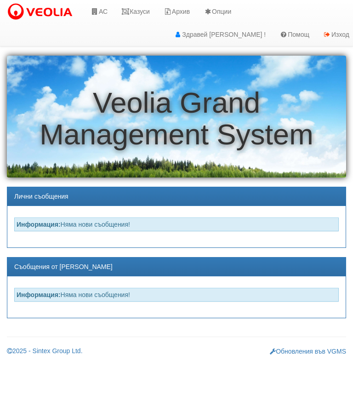 This screenshot has height=418, width=353. What do you see at coordinates (45, 351) in the screenshot?
I see `a: 2025 - Sintex Group Ltd.` at bounding box center [45, 351].